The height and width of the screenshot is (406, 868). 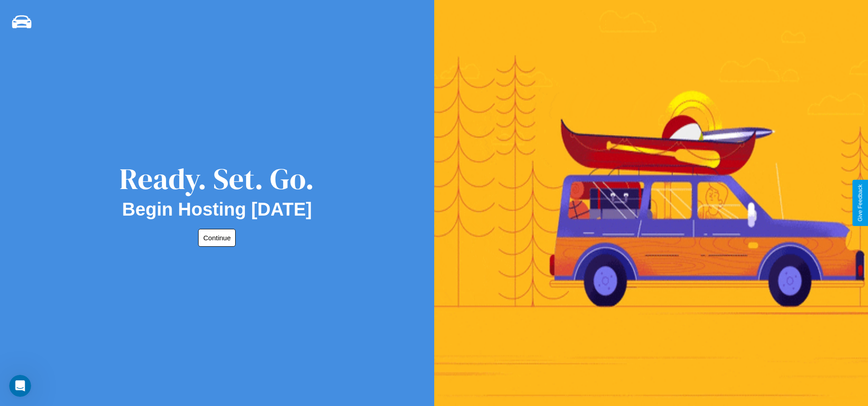 What do you see at coordinates (217, 179) in the screenshot?
I see `div: Ready. Set. Go.` at bounding box center [217, 179].